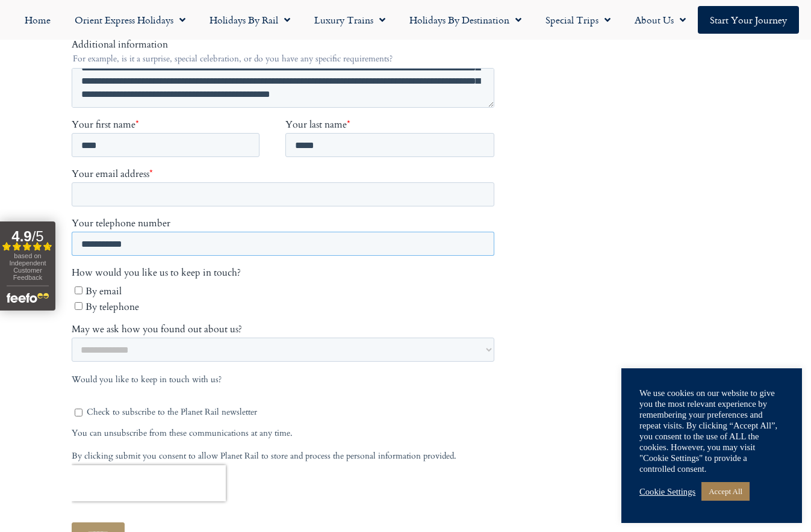 Image resolution: width=811 pixels, height=532 pixels. I want to click on a: Holidays by Destination, so click(466, 20).